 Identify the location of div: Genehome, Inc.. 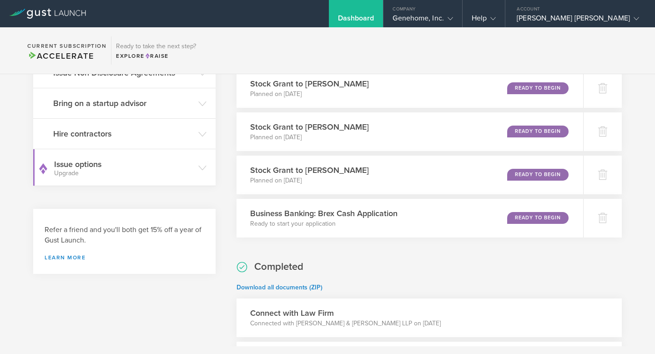
(423, 20).